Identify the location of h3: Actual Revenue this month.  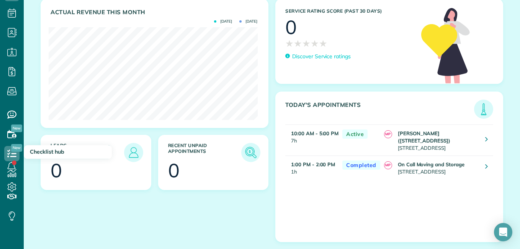
(155, 12).